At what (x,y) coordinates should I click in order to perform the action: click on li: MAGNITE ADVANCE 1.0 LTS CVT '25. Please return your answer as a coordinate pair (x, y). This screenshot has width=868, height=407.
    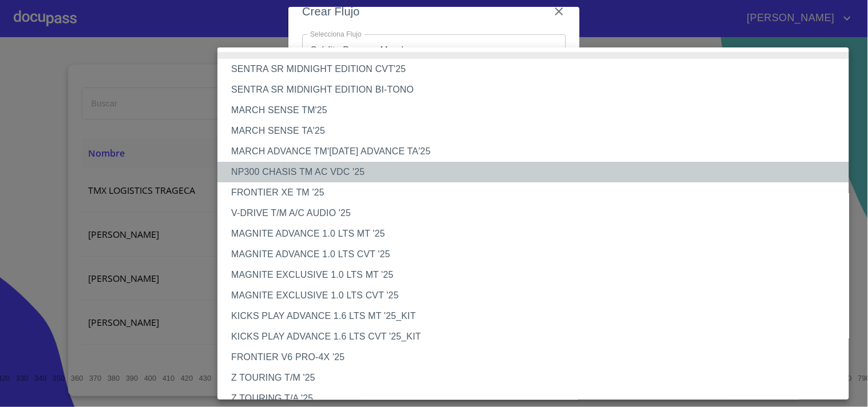
    Looking at the image, I should click on (538, 255).